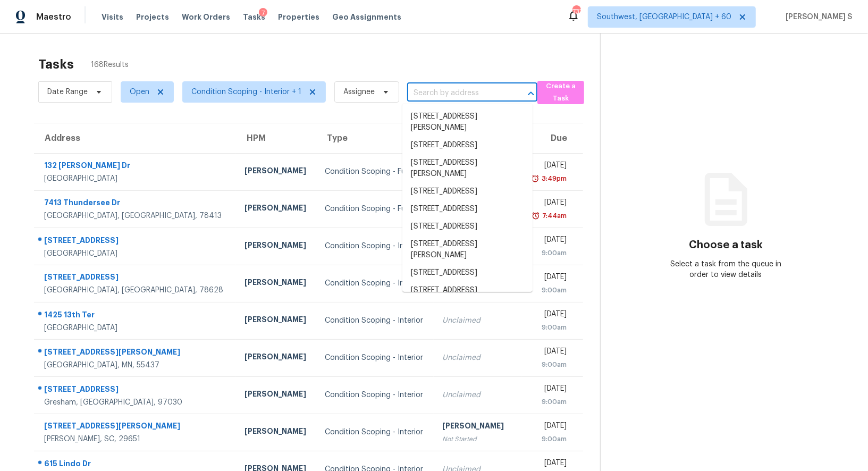 The width and height of the screenshot is (868, 471). What do you see at coordinates (367, 17) in the screenshot?
I see `span: Geo Assignments` at bounding box center [367, 17].